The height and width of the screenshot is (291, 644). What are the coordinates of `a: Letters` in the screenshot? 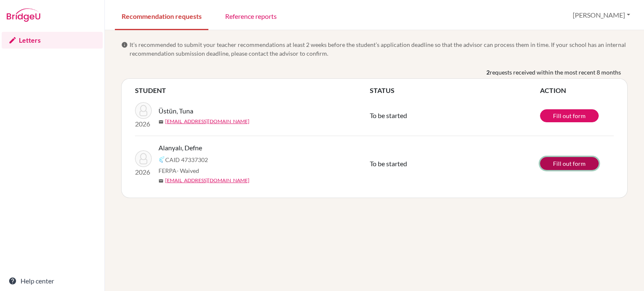 It's located at (52, 40).